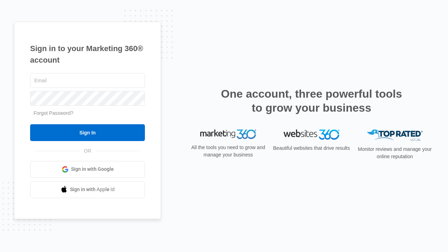 This screenshot has width=448, height=252. I want to click on a: Forgot Password?, so click(54, 113).